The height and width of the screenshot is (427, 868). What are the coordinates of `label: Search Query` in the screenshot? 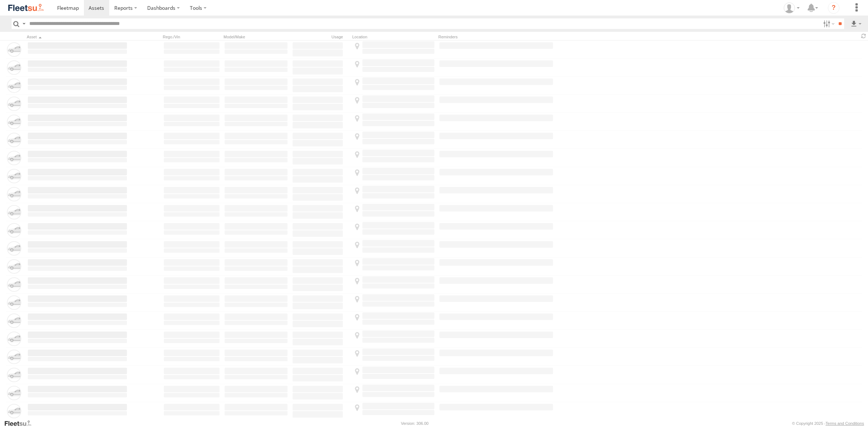 It's located at (24, 24).